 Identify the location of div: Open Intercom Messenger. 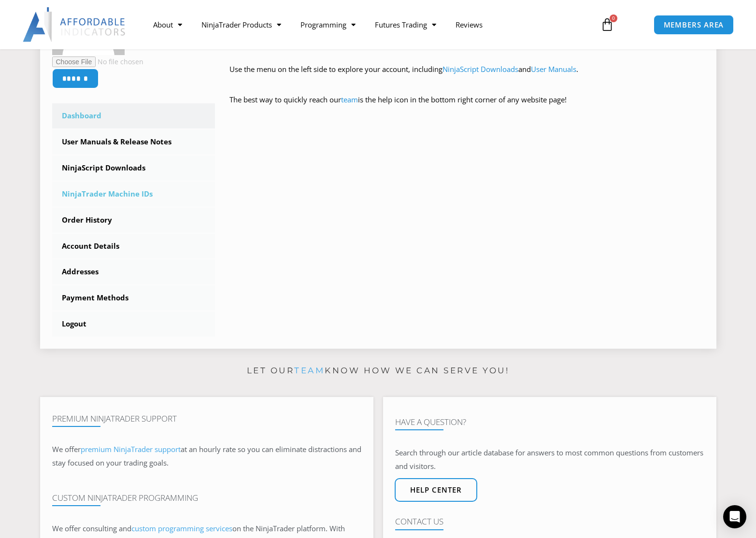
(734, 516).